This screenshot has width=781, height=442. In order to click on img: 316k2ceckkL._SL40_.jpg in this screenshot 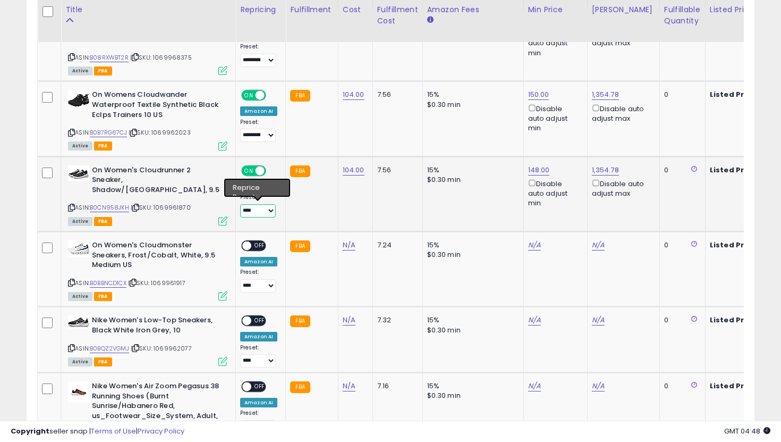, I will do `click(79, 100)`.